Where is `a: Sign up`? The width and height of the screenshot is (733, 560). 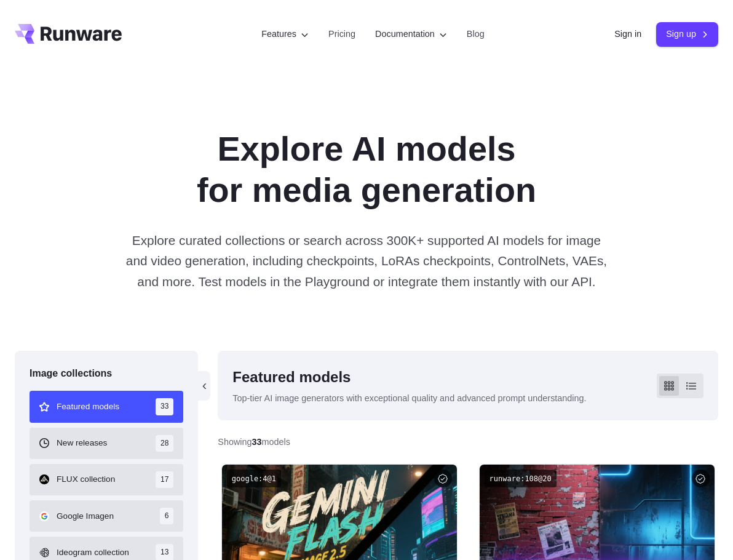 a: Sign up is located at coordinates (687, 34).